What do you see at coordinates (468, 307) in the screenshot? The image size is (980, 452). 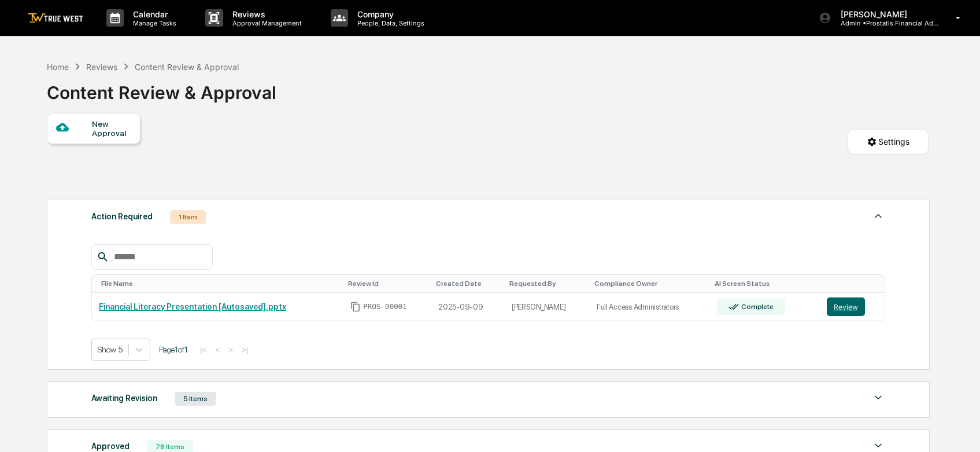 I see `td: 2025-09-09` at bounding box center [468, 307].